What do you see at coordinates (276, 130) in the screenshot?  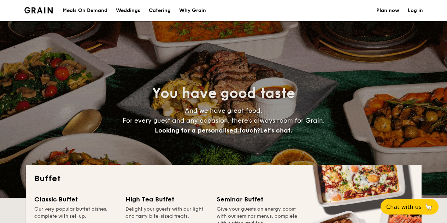 I see `span: Let's chat.` at bounding box center [276, 130].